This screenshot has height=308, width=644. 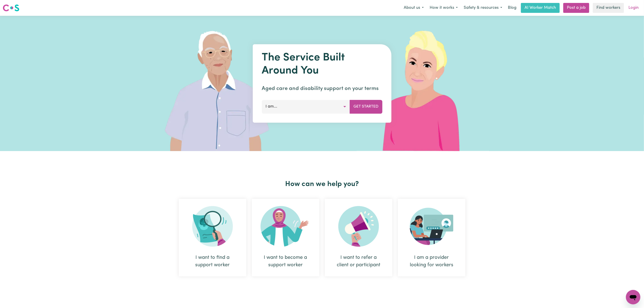 What do you see at coordinates (366, 107) in the screenshot?
I see `button: Get Started` at bounding box center [366, 107].